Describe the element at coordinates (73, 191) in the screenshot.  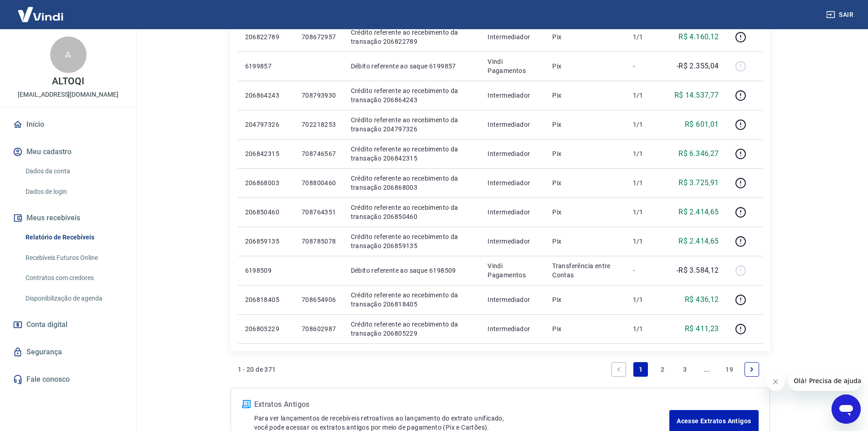
I see `a: Dados de login` at that location.